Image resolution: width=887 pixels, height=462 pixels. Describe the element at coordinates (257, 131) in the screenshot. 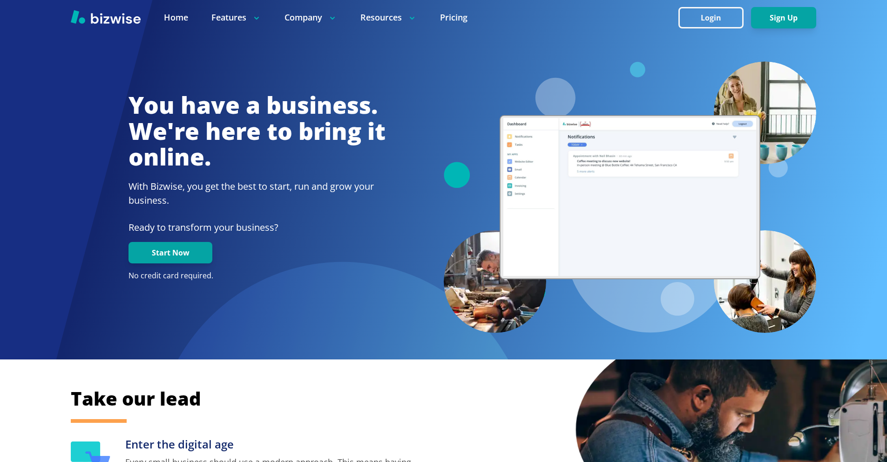

I see `h1: You have a business. We're here to bring it online.` at that location.